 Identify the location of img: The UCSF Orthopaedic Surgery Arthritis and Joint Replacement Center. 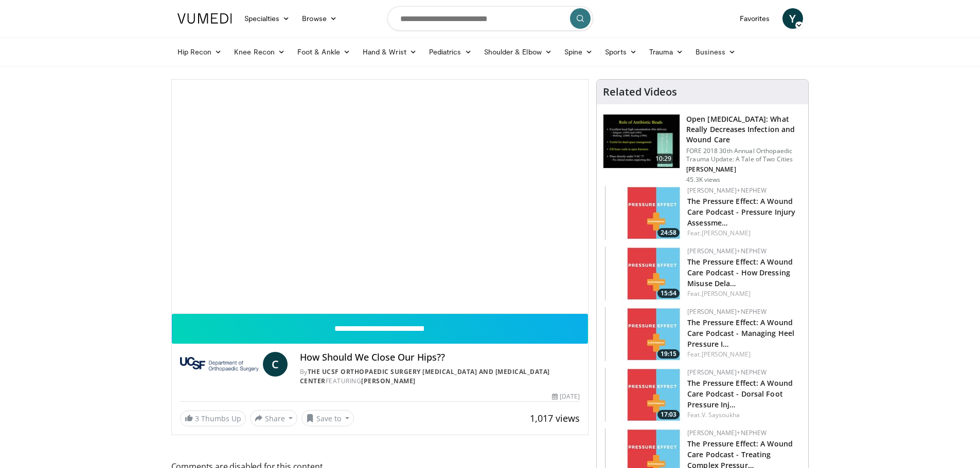
(219, 364).